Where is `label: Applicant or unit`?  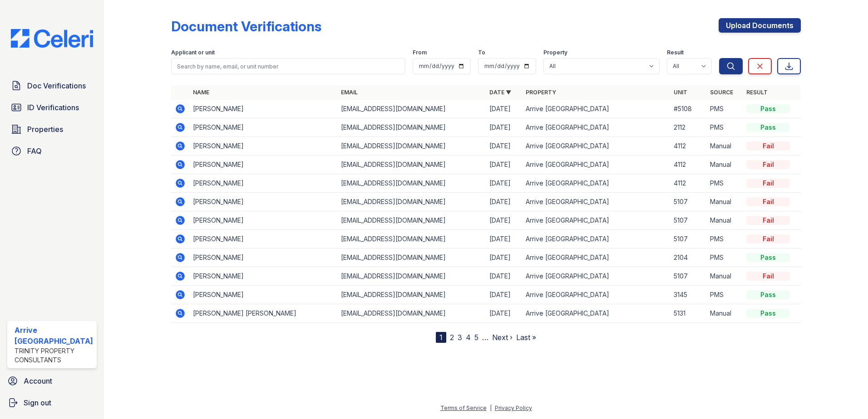 label: Applicant or unit is located at coordinates (193, 52).